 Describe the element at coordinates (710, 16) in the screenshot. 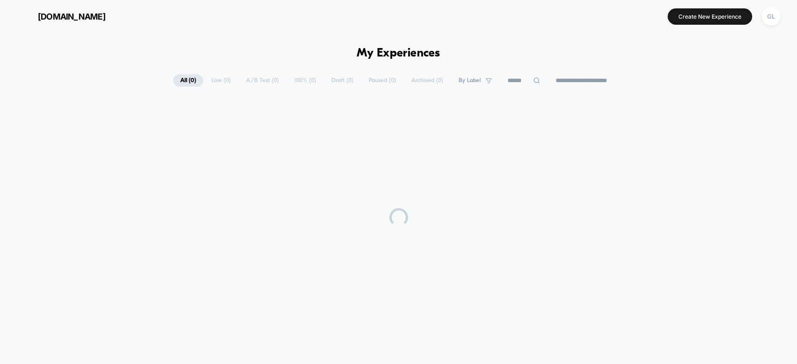

I see `button: Create New Experience` at that location.